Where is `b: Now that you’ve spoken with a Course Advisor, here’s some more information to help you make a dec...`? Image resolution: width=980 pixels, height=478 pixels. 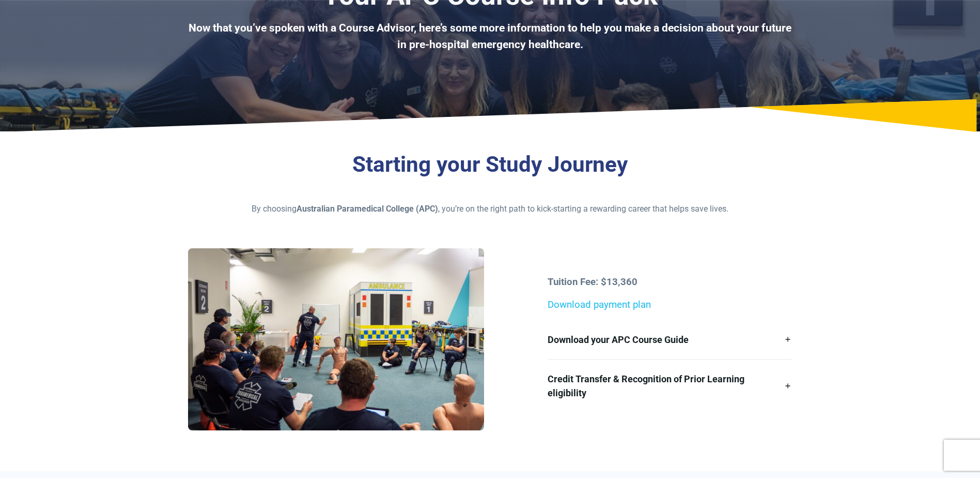
b: Now that you’ve spoken with a Course Advisor, here’s some more information to help you make a dec... is located at coordinates (490, 36).